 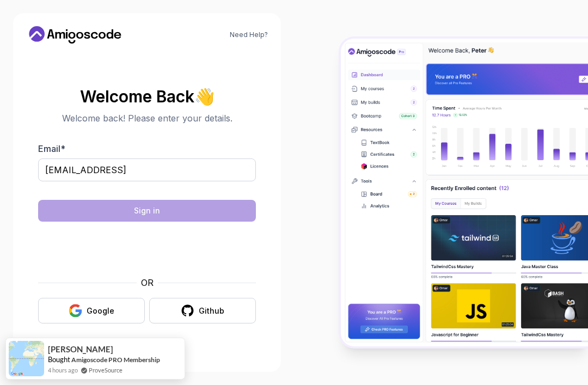 What do you see at coordinates (26, 358) in the screenshot?
I see `img: provesource social proof notification image` at bounding box center [26, 358].